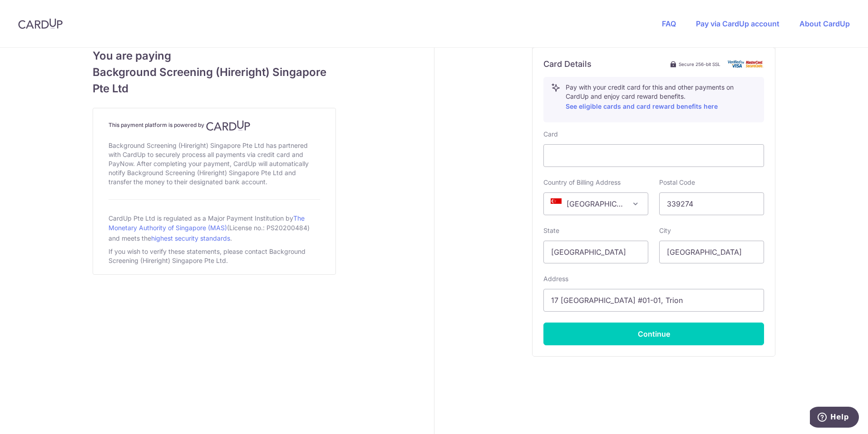  What do you see at coordinates (661, 97) in the screenshot?
I see `p: Pay with your credit card for this and other payments on CardUp and enjoy card reward benefits.` at bounding box center [661, 97].